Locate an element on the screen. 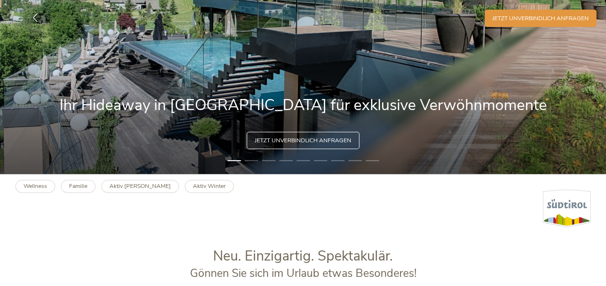 The image size is (606, 286). b: Familie is located at coordinates (78, 186).